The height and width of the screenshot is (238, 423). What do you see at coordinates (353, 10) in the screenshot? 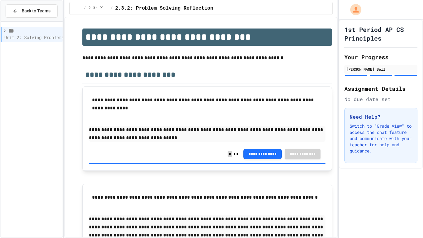
I see `div: My Account` at bounding box center [353, 10].